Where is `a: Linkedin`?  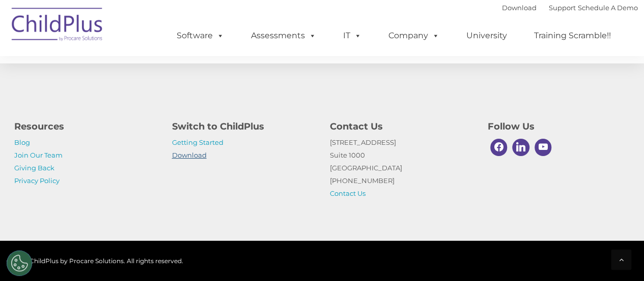 a: Linkedin is located at coordinates (521, 147).